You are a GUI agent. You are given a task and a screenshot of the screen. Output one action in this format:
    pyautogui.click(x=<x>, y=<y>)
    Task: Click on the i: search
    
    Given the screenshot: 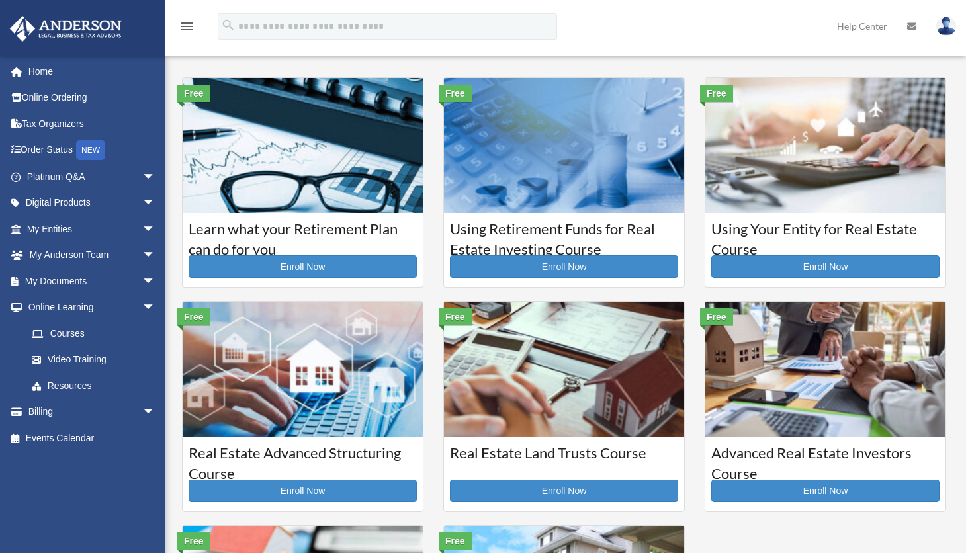 What is the action you would take?
    pyautogui.click(x=228, y=25)
    